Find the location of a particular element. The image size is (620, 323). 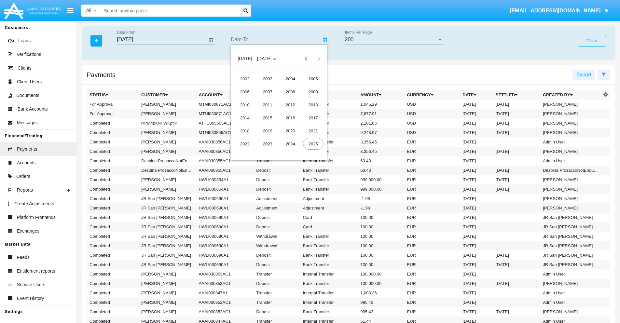

td: 2010 is located at coordinates (245, 105).